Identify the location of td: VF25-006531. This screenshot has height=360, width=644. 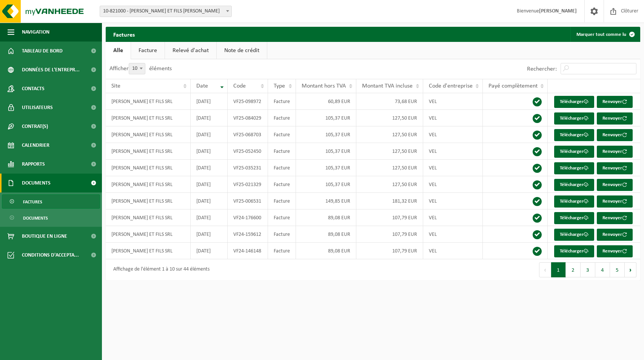
(248, 201).